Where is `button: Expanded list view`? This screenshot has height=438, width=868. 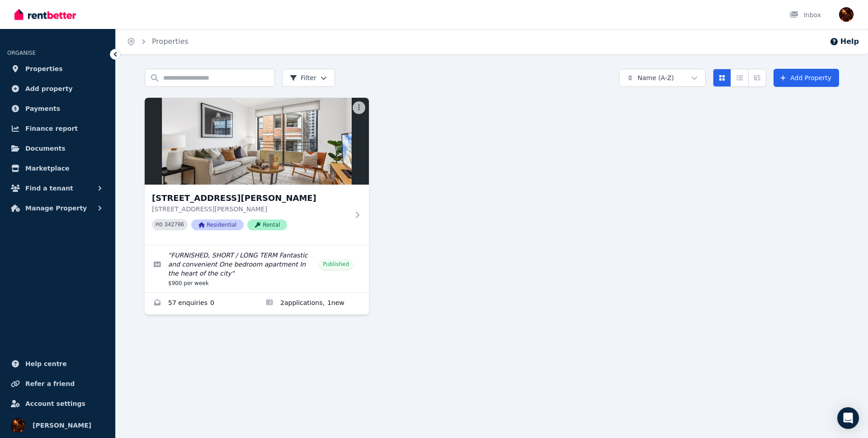 button: Expanded list view is located at coordinates (757, 78).